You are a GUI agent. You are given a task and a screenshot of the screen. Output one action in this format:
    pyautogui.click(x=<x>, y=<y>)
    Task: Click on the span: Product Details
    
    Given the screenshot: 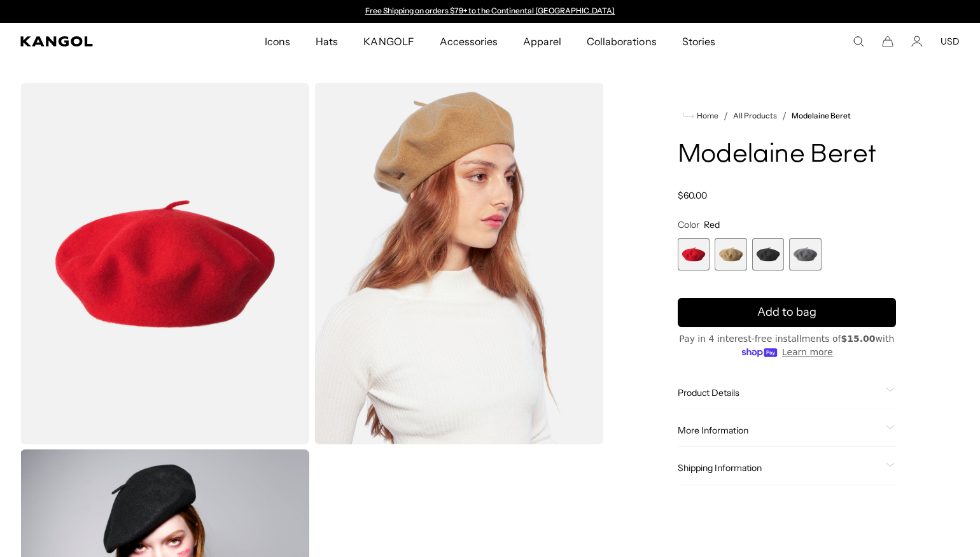 What is the action you would take?
    pyautogui.click(x=779, y=393)
    